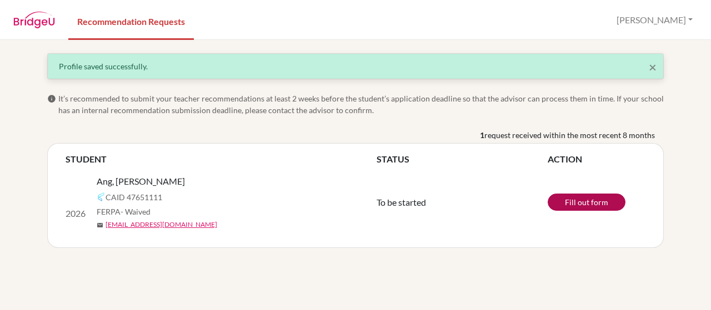  Describe the element at coordinates (131, 21) in the screenshot. I see `a: Recommendation Requests` at that location.